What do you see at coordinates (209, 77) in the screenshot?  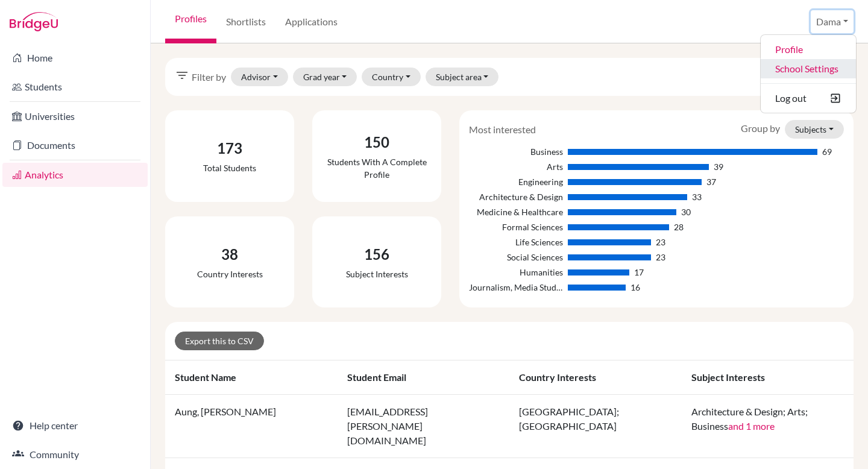 I see `span: Filter by` at bounding box center [209, 77].